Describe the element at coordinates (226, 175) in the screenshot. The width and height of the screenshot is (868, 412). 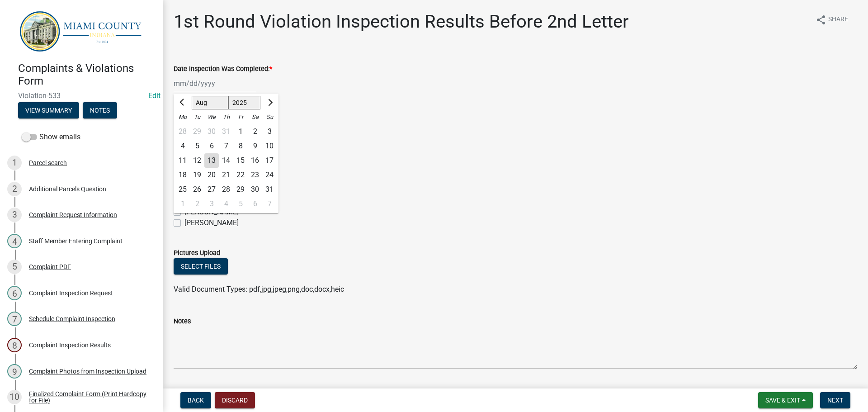
I see `div: Thursday, August 21, 2025` at that location.